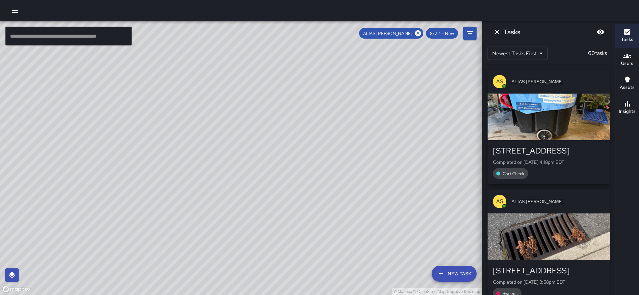 This screenshot has height=295, width=639. I want to click on div: Newest Tasks First, so click(518, 53).